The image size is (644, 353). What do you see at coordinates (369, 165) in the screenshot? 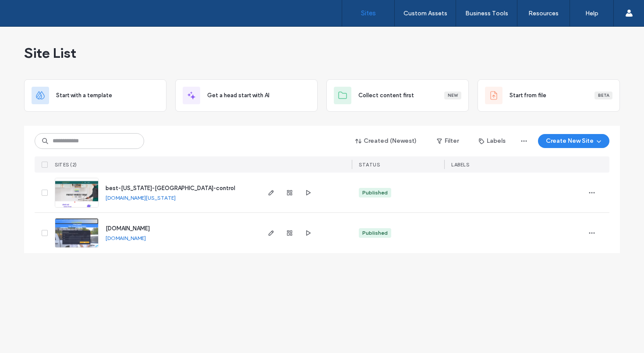
I see `span: STATUS` at bounding box center [369, 165].